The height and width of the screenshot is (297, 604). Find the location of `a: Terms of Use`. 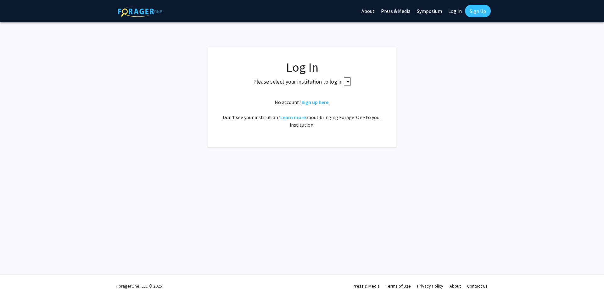

a: Terms of Use is located at coordinates (398, 286).